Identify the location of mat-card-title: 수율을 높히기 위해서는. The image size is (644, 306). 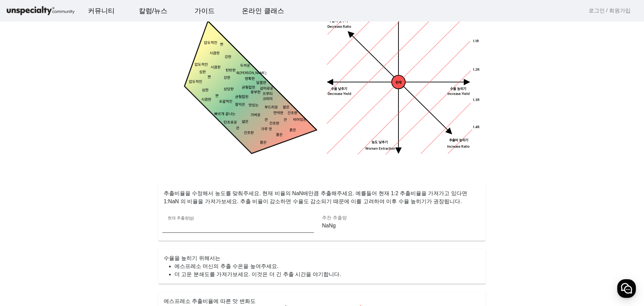
(192, 258).